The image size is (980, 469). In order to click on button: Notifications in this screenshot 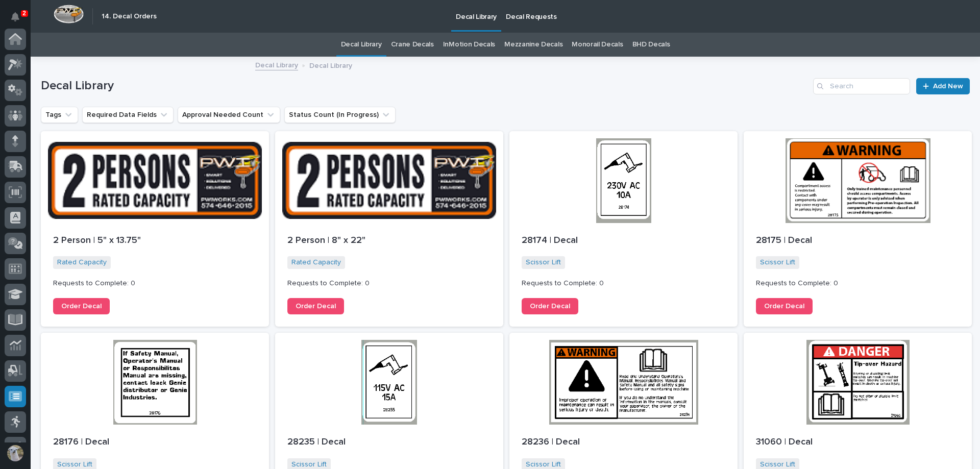, I will do `click(15, 17)`.